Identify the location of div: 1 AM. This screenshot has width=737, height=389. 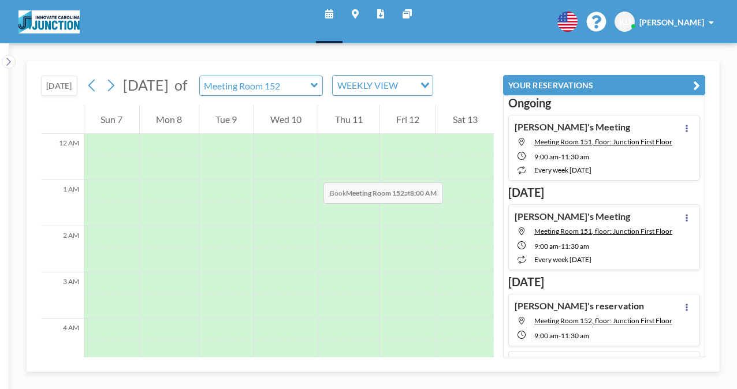
(62, 203).